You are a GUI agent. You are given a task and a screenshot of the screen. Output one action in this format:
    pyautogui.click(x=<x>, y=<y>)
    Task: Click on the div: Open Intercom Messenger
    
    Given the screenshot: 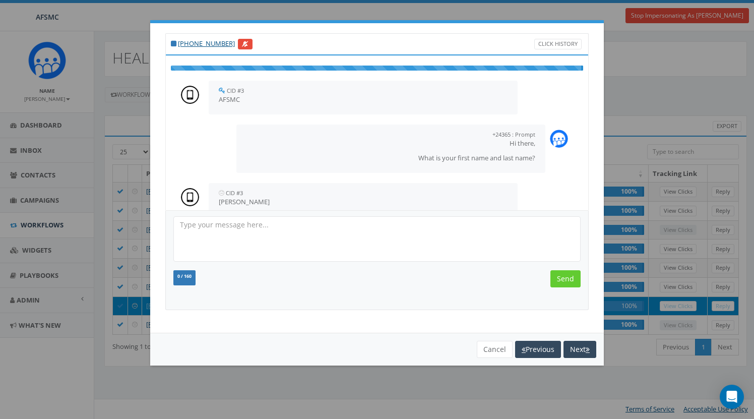 What is the action you would take?
    pyautogui.click(x=732, y=397)
    